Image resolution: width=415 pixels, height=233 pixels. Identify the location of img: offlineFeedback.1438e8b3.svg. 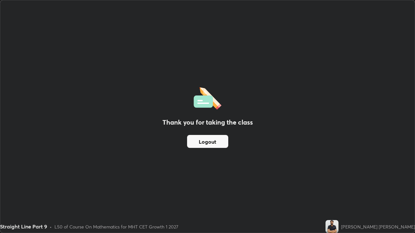
(207, 97).